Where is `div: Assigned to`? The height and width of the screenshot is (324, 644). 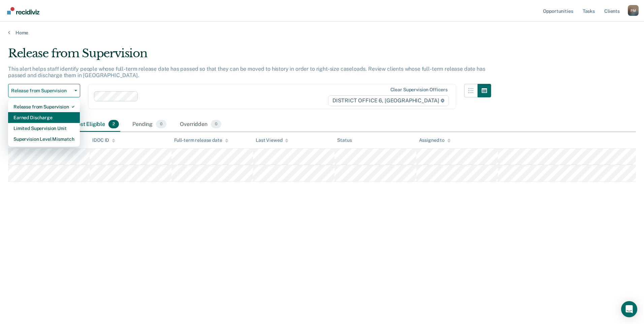
div: Assigned to is located at coordinates (435, 140).